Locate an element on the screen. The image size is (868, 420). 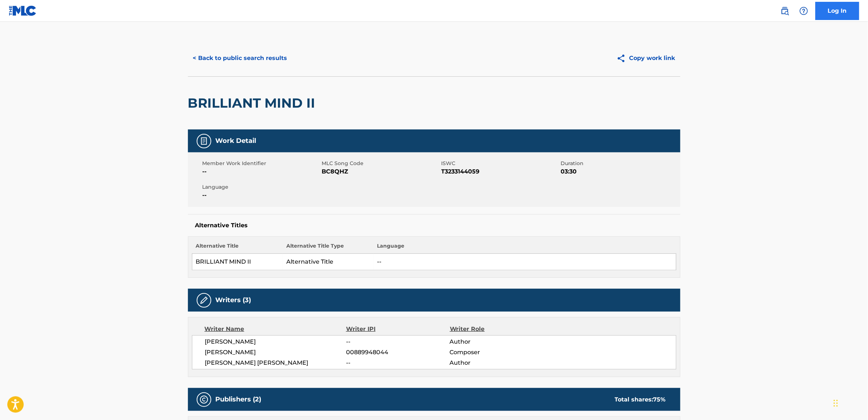
span: ISWC is located at coordinates (500, 163).